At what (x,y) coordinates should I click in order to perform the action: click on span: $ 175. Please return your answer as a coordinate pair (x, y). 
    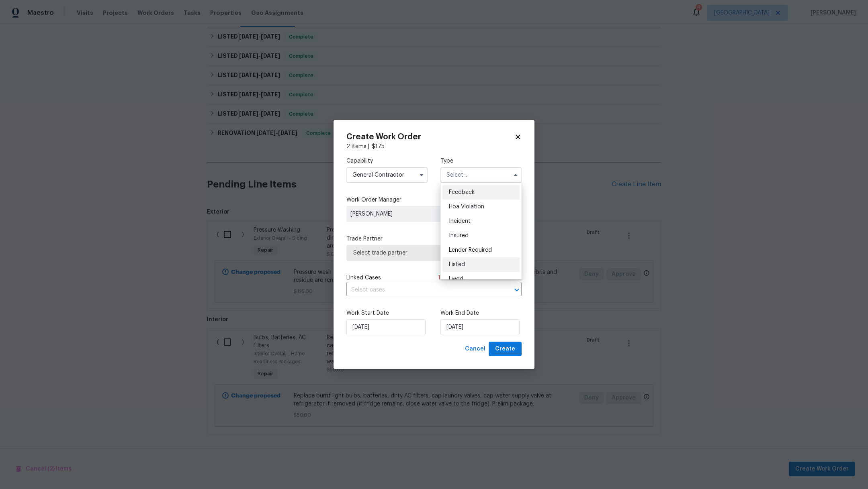
    Looking at the image, I should click on (378, 147).